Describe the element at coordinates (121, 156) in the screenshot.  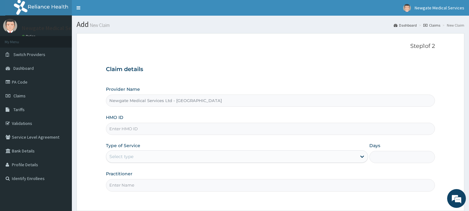
I see `div: Select type` at that location.